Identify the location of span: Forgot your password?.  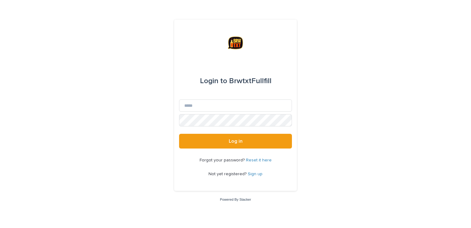
(222, 160).